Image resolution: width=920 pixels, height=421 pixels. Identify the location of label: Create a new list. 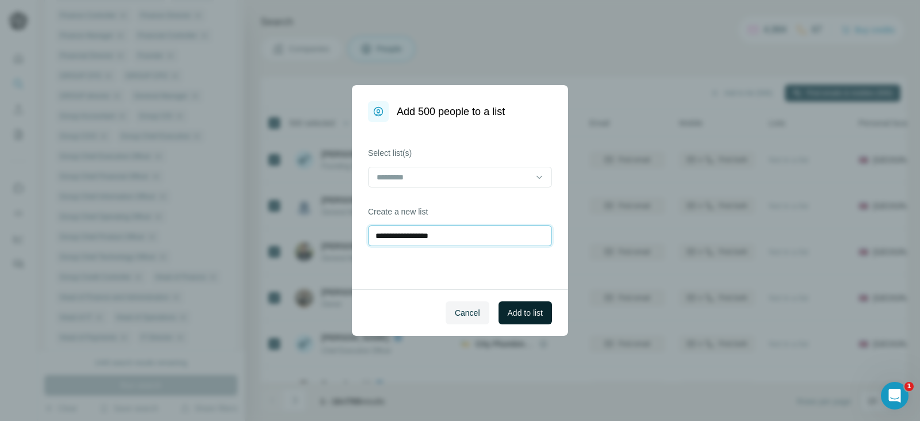
(460, 212).